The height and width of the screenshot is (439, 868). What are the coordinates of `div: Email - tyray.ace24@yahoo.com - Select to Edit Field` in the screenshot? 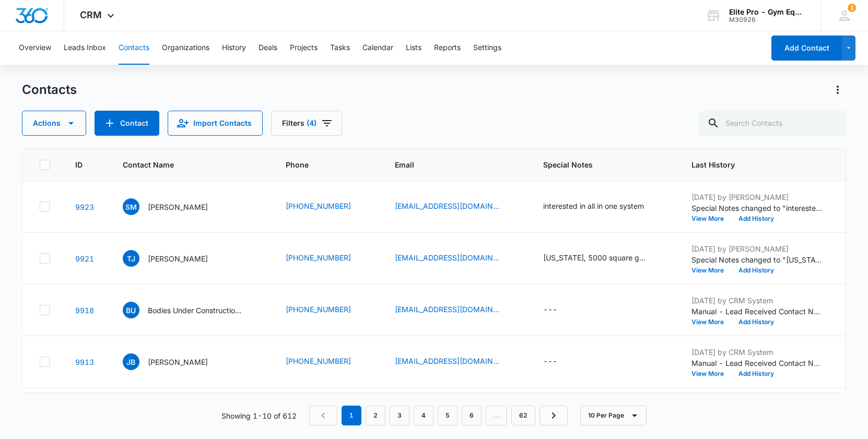 It's located at (456, 258).